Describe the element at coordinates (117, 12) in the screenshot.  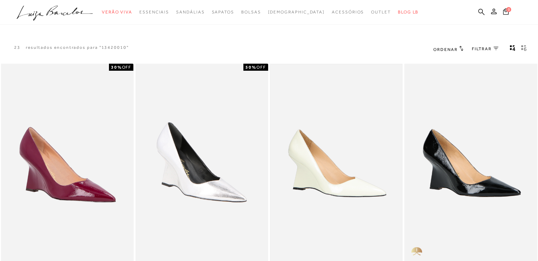
I see `span: Verão Viva` at that location.